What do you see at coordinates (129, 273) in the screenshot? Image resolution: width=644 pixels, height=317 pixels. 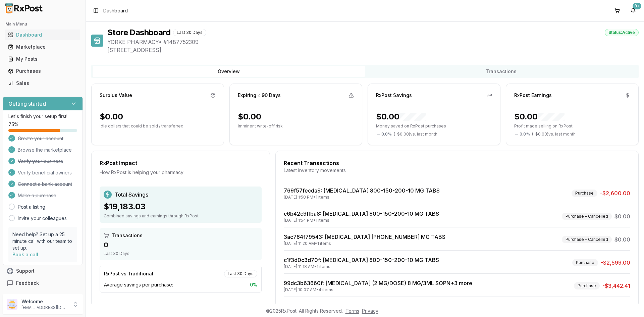 I see `div: RxPost vs Traditional` at bounding box center [129, 273].